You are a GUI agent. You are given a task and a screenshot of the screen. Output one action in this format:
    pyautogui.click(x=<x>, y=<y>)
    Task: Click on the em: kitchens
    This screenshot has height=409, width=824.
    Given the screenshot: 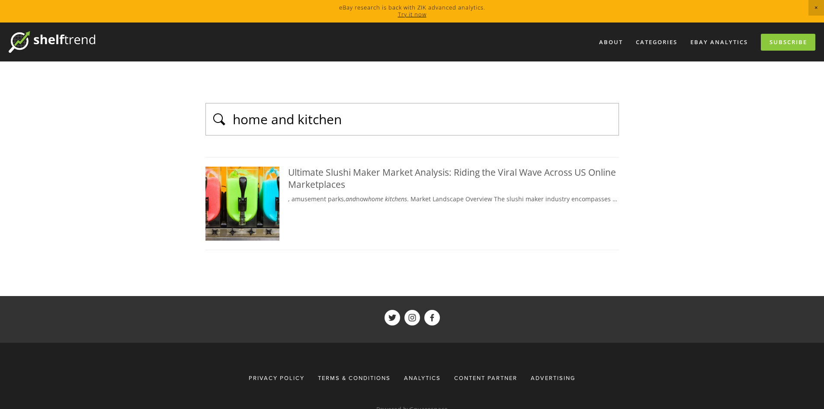 What is the action you would take?
    pyautogui.click(x=396, y=199)
    